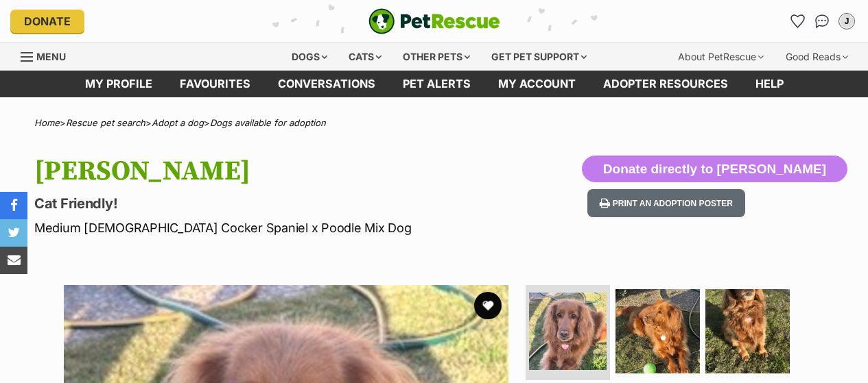  Describe the element at coordinates (47, 21) in the screenshot. I see `a: Donate` at that location.